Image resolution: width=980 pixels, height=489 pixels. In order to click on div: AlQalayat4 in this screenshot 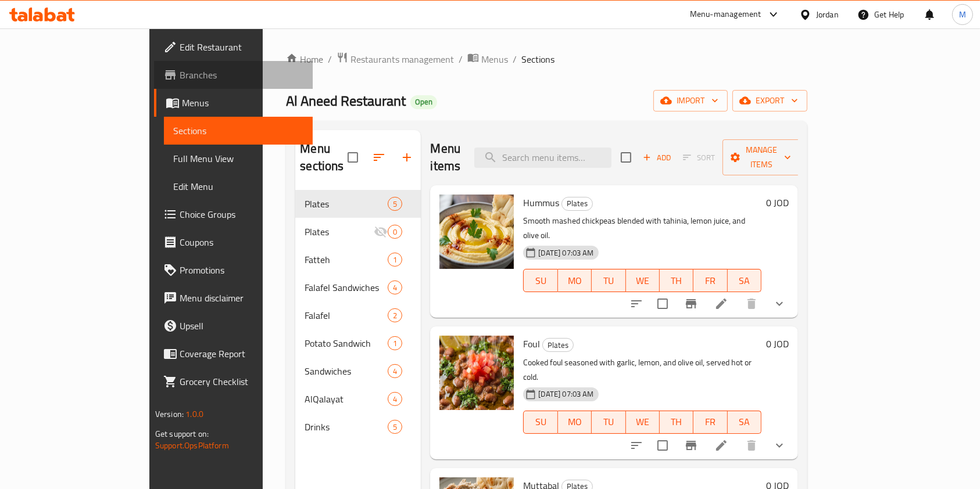, I will do `click(358, 400)`.